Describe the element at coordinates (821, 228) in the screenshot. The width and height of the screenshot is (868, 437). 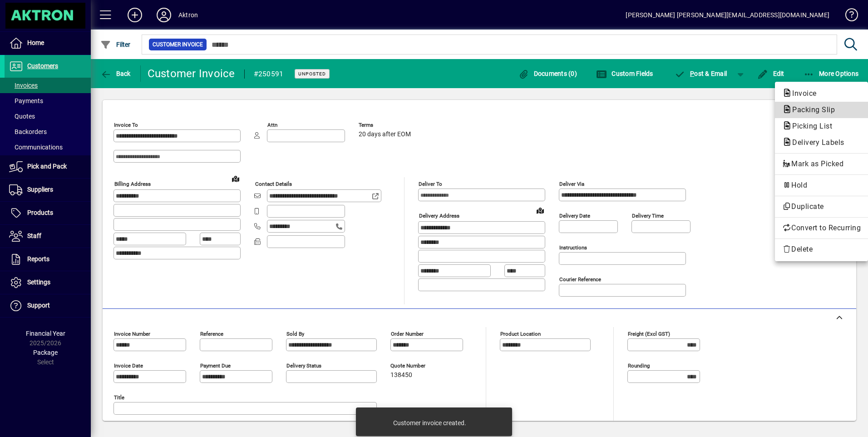
I see `span: Convert to Recurring` at that location.